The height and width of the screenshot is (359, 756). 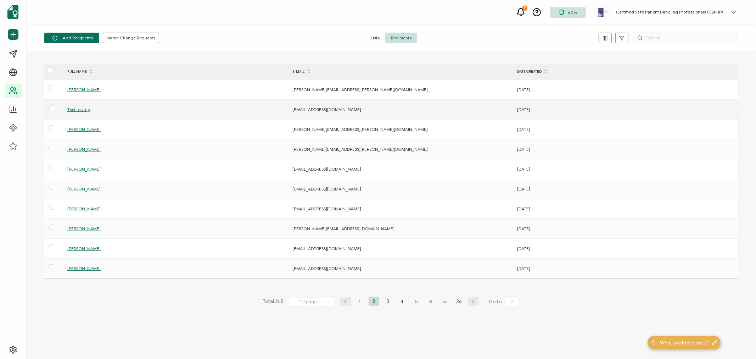 What do you see at coordinates (669, 12) in the screenshot?
I see `h5: Certified Safe Patient Handling Professionals (CSPHP)` at bounding box center [669, 12].